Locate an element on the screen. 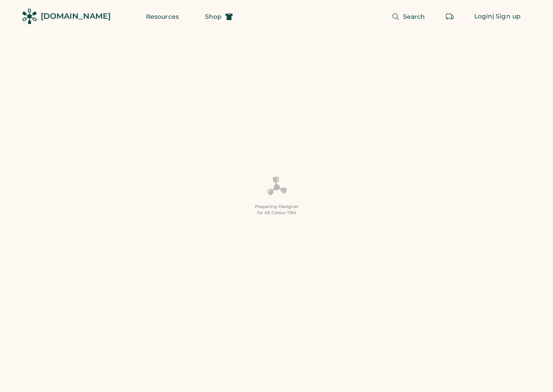 The height and width of the screenshot is (392, 553). div: Preparing Designer for AS Colour 1154 is located at coordinates (277, 210).